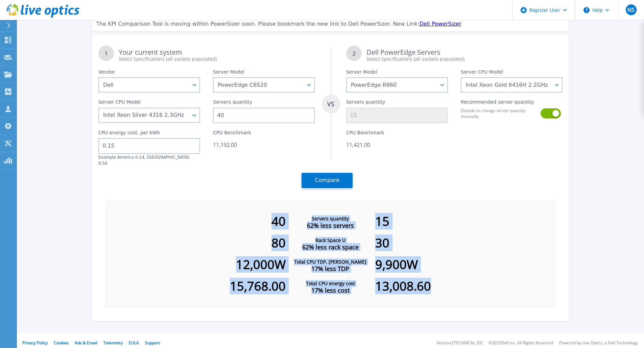  I want to click on label: Vendor, so click(106, 73).